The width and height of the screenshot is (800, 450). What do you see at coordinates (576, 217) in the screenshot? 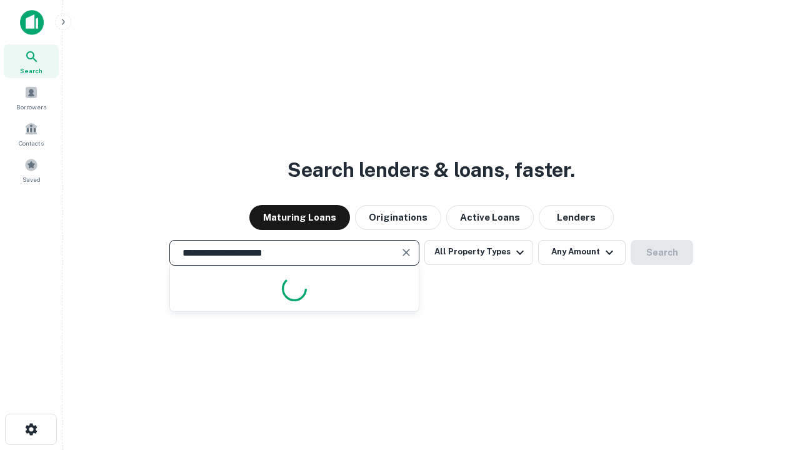
I see `button: Lenders` at bounding box center [576, 217].